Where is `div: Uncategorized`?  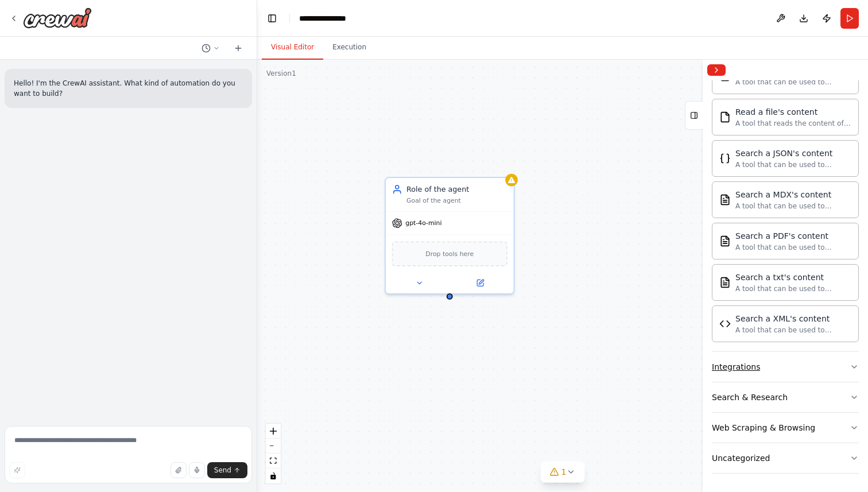 div: Uncategorized is located at coordinates (741, 458).